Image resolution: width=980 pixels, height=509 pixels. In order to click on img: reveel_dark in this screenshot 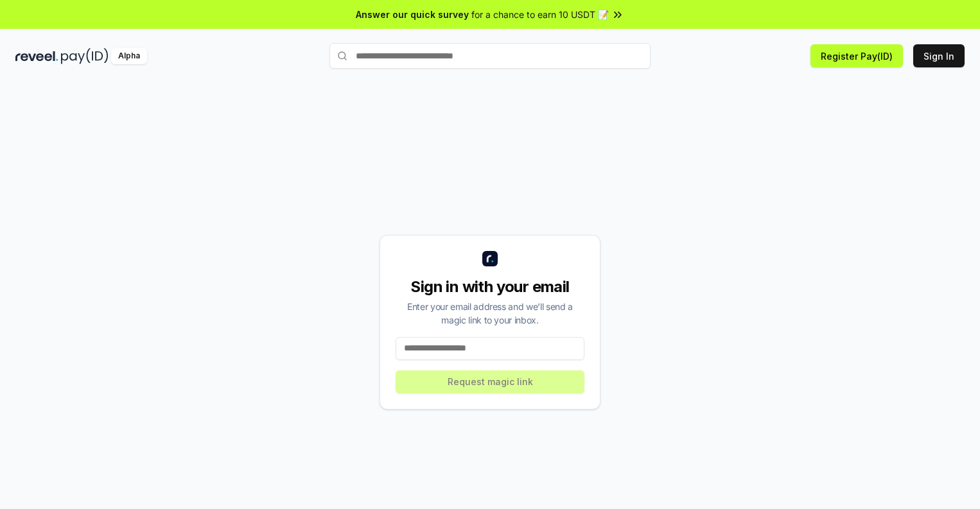, I will do `click(36, 56)`.